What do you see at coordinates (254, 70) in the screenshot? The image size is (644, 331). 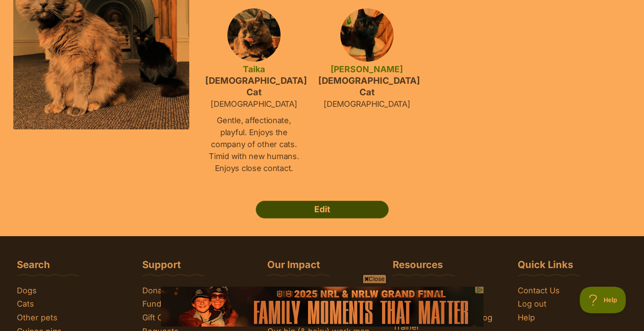 I see `h4: Taika` at bounding box center [254, 70].